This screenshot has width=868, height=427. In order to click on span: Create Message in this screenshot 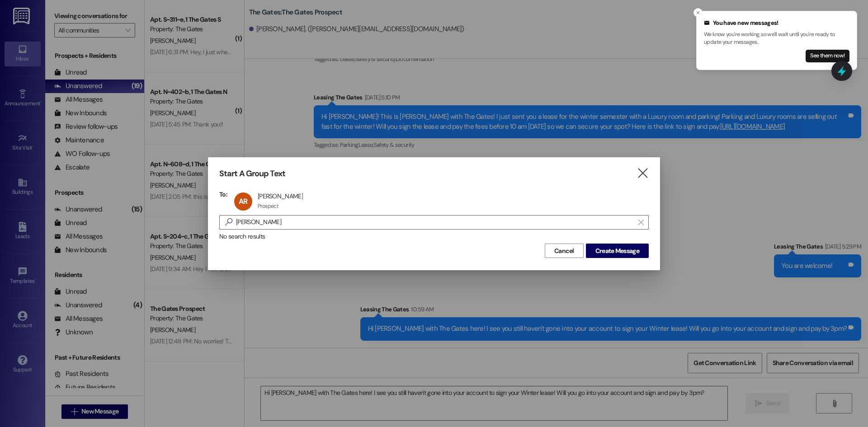, I will do `click(617, 251)`.